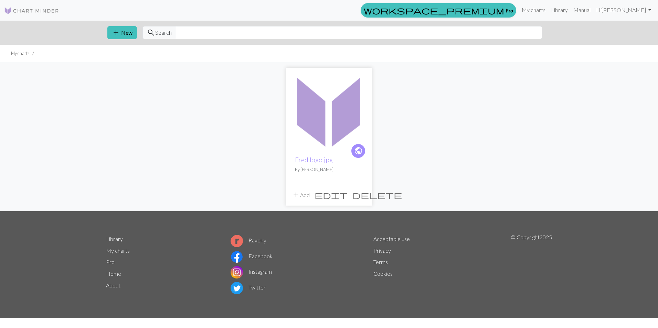 Image resolution: width=658 pixels, height=328 pixels. Describe the element at coordinates (163, 33) in the screenshot. I see `span: Search` at that location.